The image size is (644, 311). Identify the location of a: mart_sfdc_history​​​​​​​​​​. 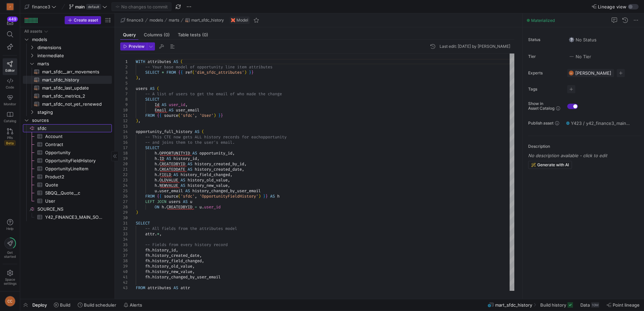
(68, 80).